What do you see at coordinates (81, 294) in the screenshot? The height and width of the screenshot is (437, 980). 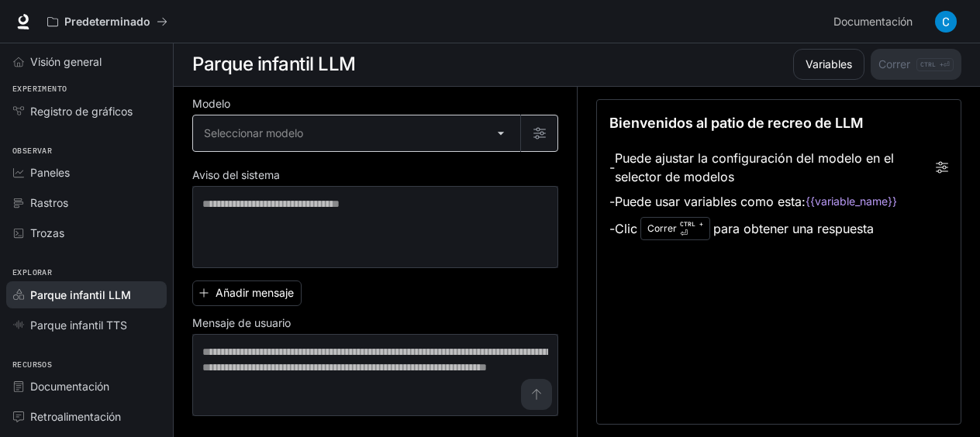 I see `span: Parque infantil LLM` at bounding box center [81, 294].